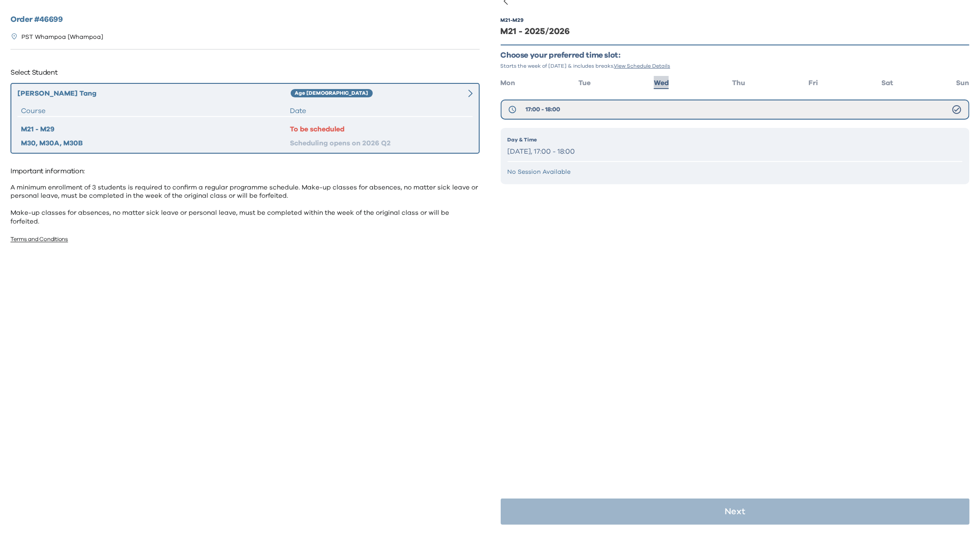 The width and height of the screenshot is (980, 533). I want to click on button: Next, so click(735, 512).